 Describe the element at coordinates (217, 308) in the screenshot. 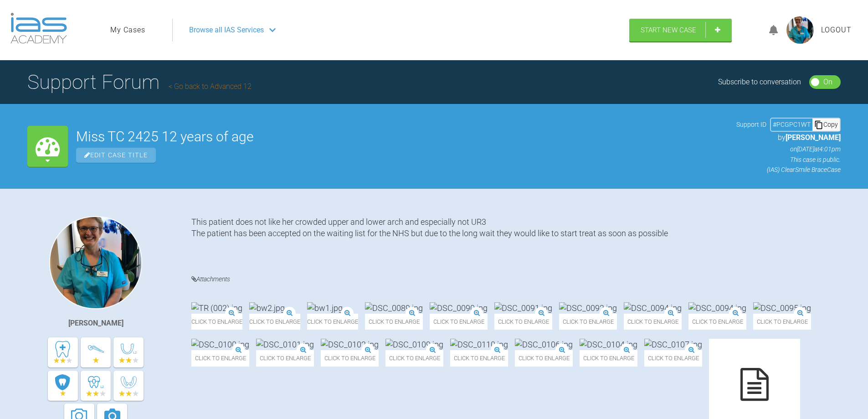

I see `img: TR (002).jpg` at that location.